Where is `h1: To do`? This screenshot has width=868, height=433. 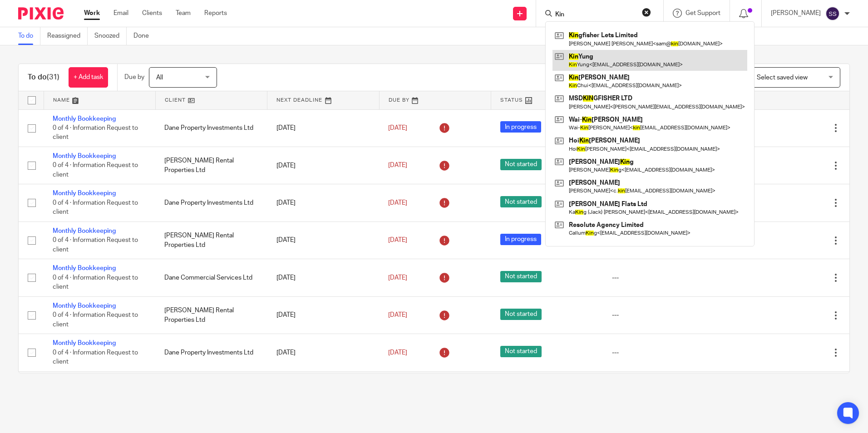 h1: To do is located at coordinates (44, 77).